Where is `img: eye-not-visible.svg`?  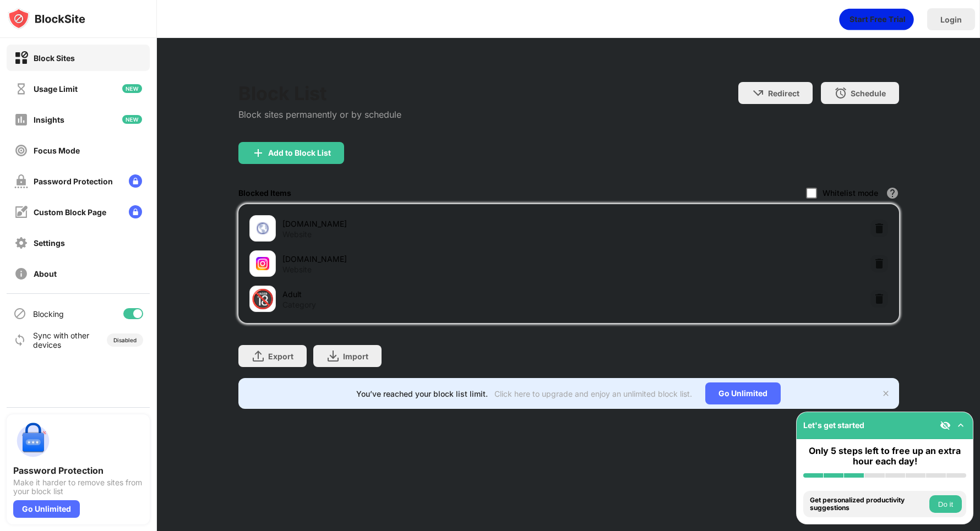 img: eye-not-visible.svg is located at coordinates (945, 425).